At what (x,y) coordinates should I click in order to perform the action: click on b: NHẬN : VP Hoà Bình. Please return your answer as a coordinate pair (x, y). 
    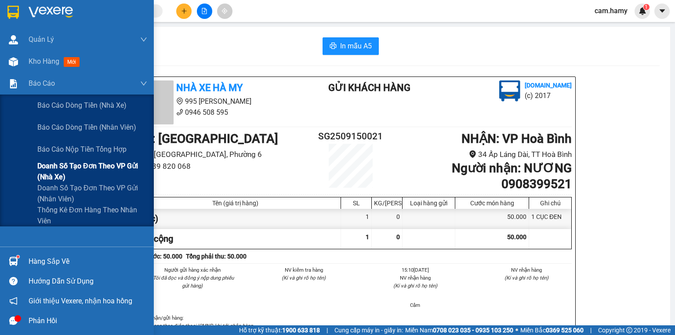
    Looking at the image, I should click on (517, 139).